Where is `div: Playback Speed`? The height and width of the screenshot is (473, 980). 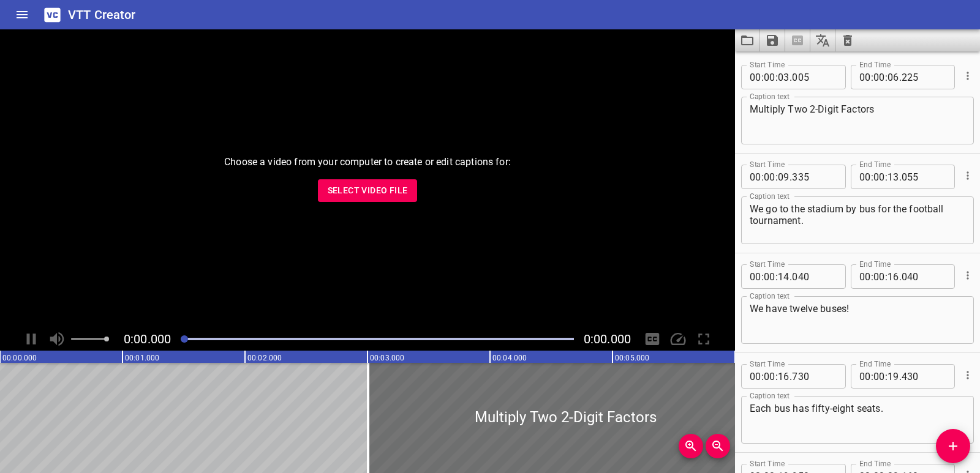
div: Playback Speed is located at coordinates (678, 339).